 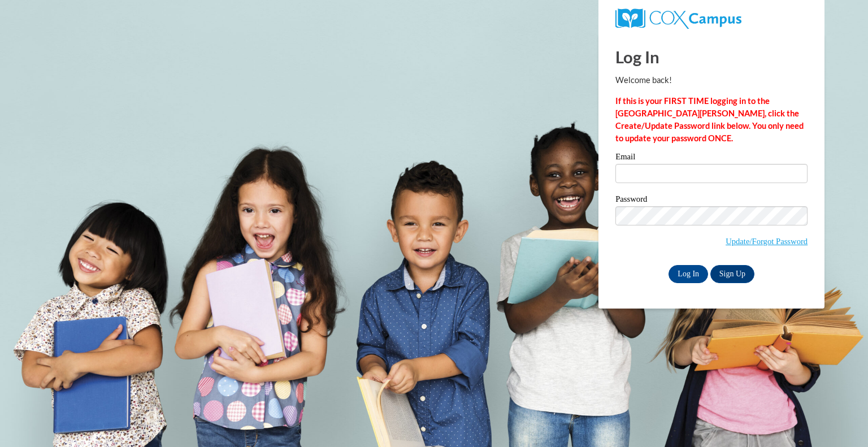 What do you see at coordinates (688, 274) in the screenshot?
I see `input: Log In` at bounding box center [688, 274].